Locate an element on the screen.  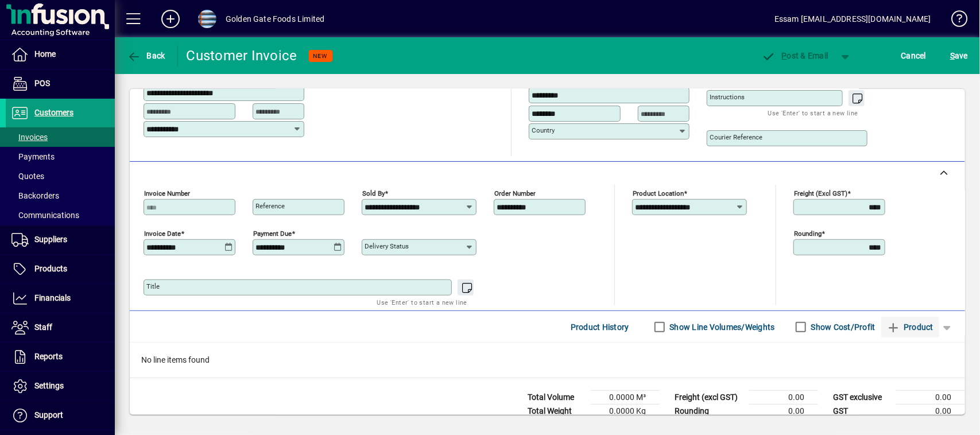
div: No line items found is located at coordinates (547, 360).